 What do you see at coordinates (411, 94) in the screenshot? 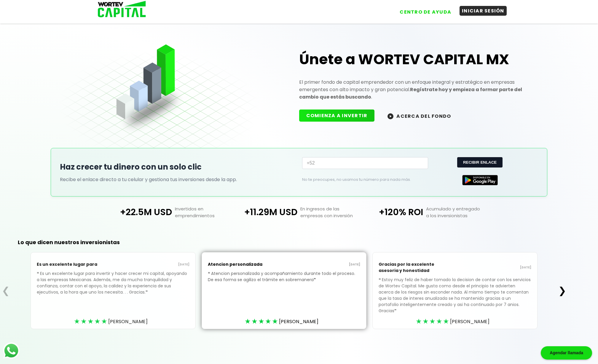
I see `strong: Regístrate hoy y empieza a formar parte del cambio que estás buscando` at bounding box center [411, 94].